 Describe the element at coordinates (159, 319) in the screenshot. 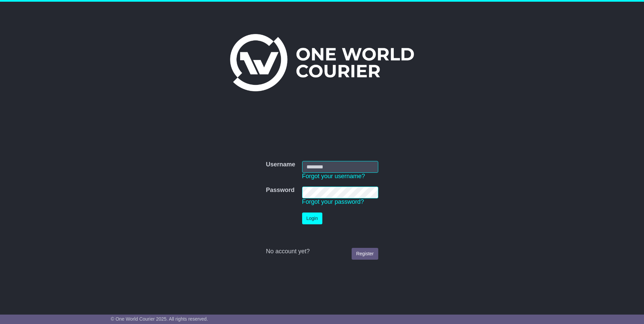

I see `span: © One World Courier 2025. All rights reserved.` at that location.